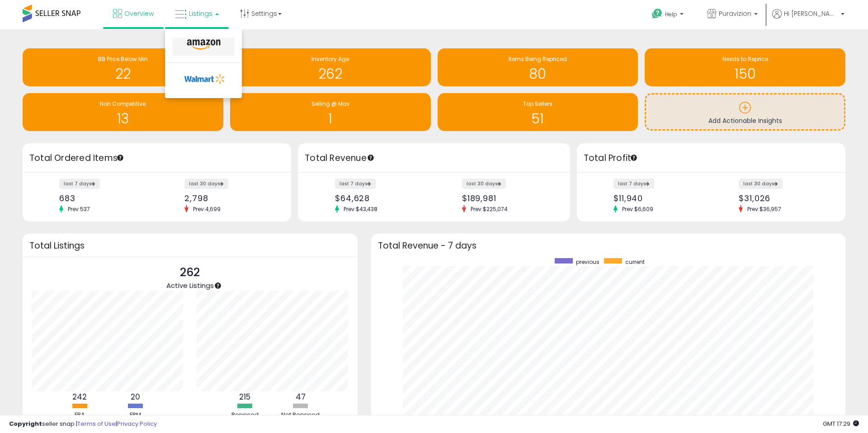  Describe the element at coordinates (489, 209) in the screenshot. I see `span: Prev: $225,074` at that location.